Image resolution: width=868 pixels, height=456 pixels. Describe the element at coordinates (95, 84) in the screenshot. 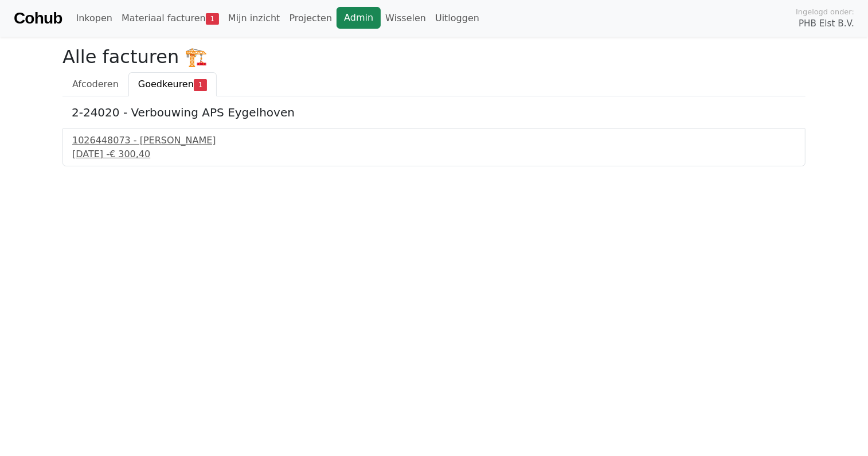

I see `a: Afcoderen` at that location.